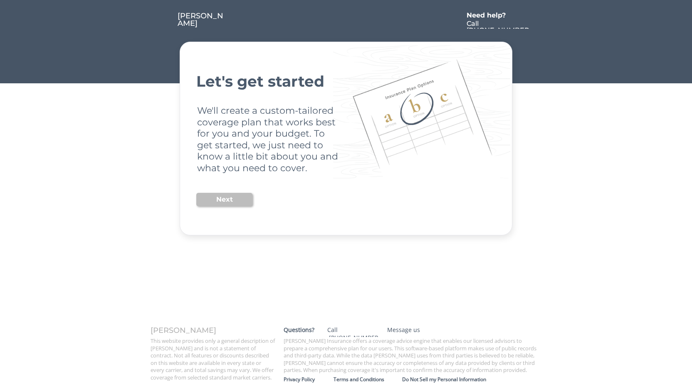 The image size is (692, 392). I want to click on div: Do Not Sell my Personal Information, so click(474, 379).